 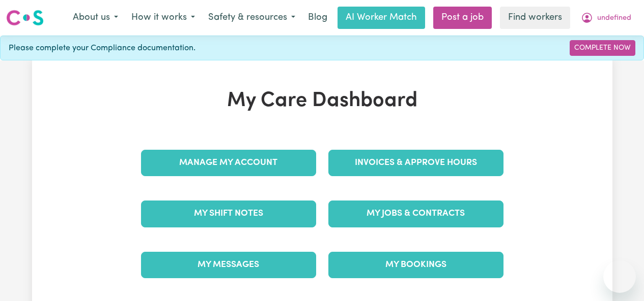 I want to click on a: Find workers, so click(x=535, y=17).